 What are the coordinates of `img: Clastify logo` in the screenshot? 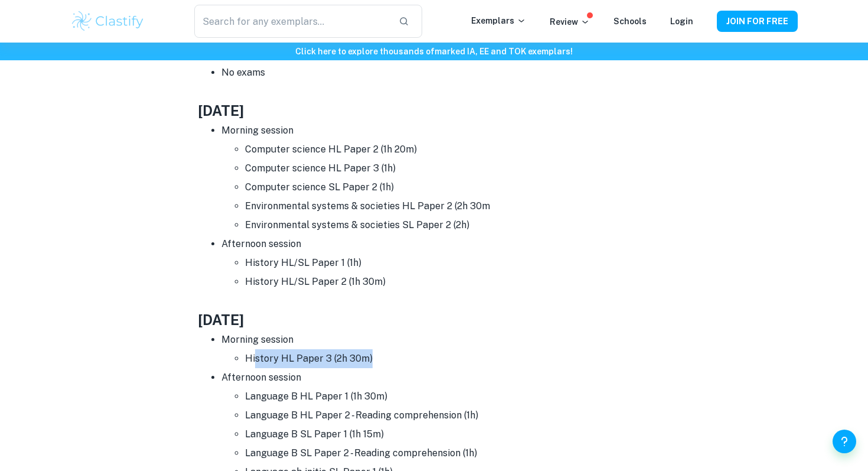 It's located at (107, 22).